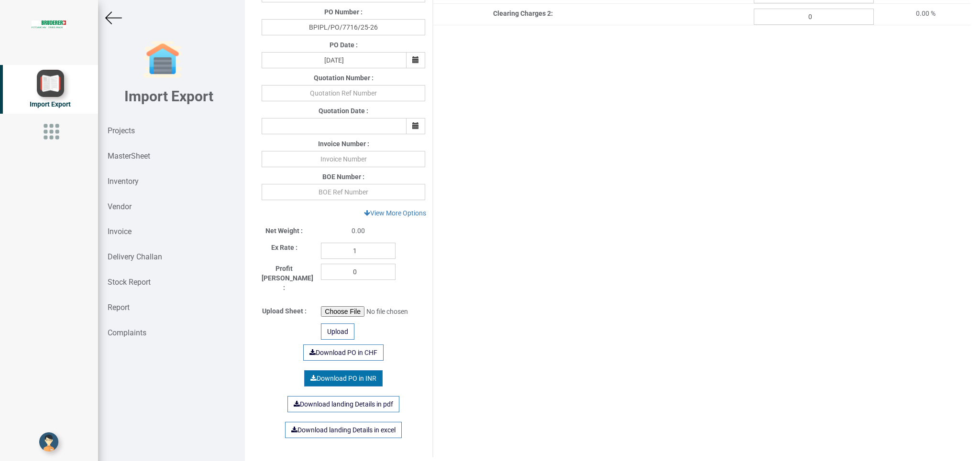  What do you see at coordinates (343, 404) in the screenshot?
I see `a: Download landing Details in pdf` at bounding box center [343, 404].